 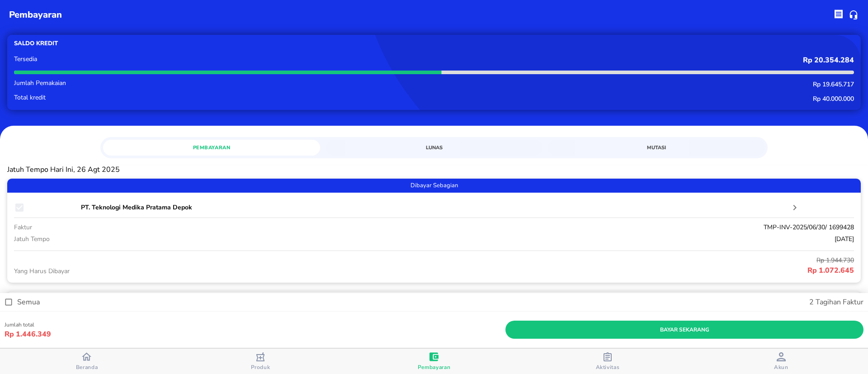 What do you see at coordinates (656, 147) in the screenshot?
I see `span: Mutasi` at bounding box center [656, 147].